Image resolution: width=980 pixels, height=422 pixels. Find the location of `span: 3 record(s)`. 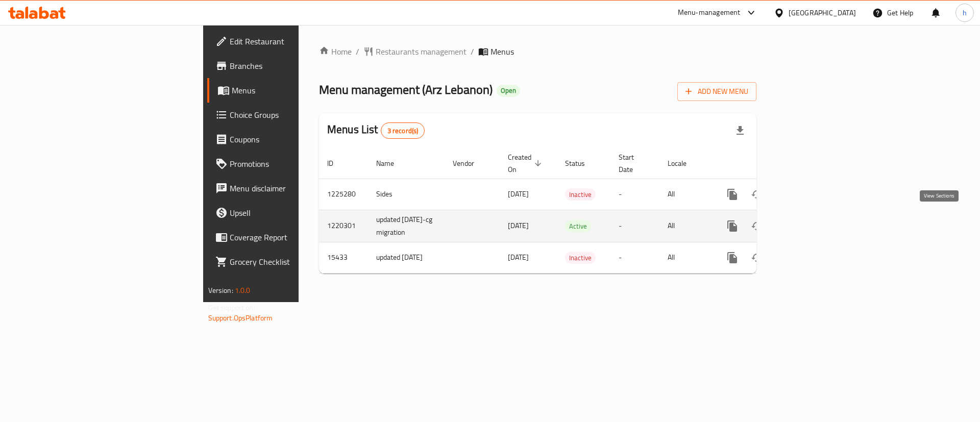

span: 3 record(s) is located at coordinates (403, 131).